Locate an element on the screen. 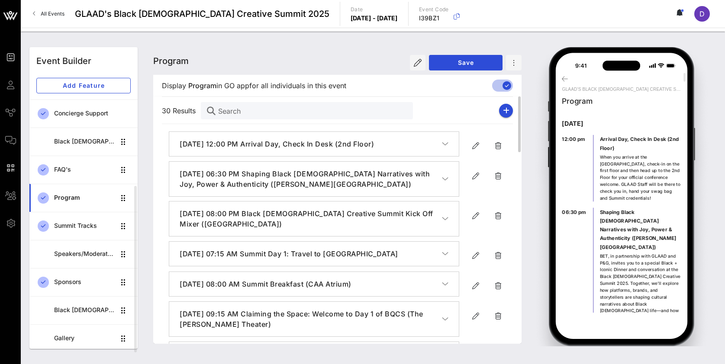  span: for all individuals in this event is located at coordinates (298, 86).